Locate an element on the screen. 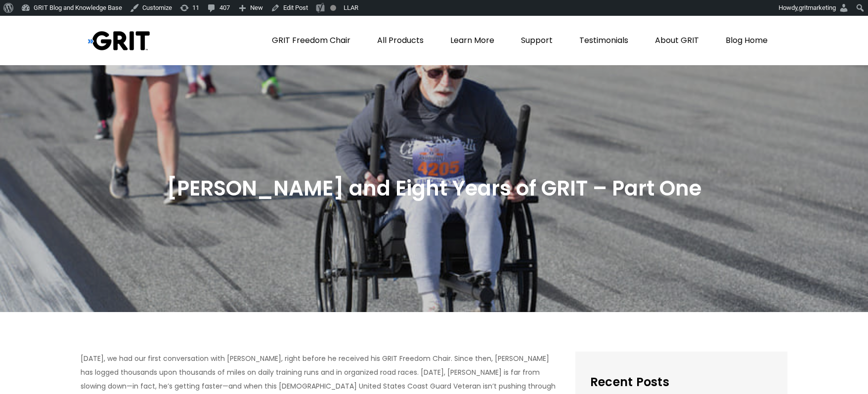 This screenshot has width=868, height=394. a: Learn More is located at coordinates (472, 41).